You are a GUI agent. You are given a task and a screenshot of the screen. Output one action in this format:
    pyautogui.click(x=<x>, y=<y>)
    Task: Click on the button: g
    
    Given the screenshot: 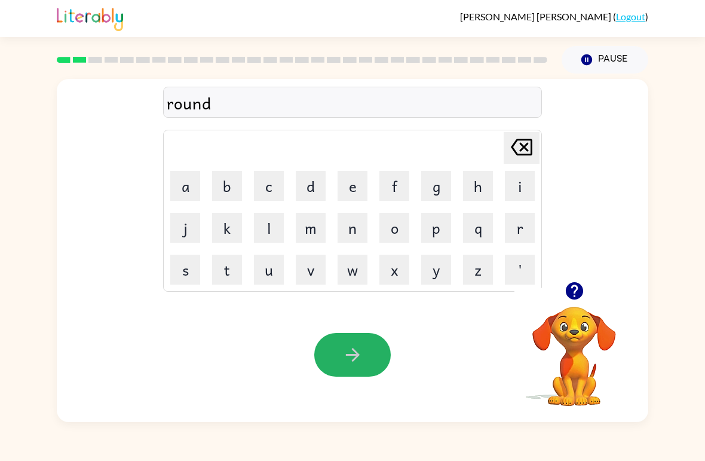 What is the action you would take?
    pyautogui.click(x=436, y=186)
    